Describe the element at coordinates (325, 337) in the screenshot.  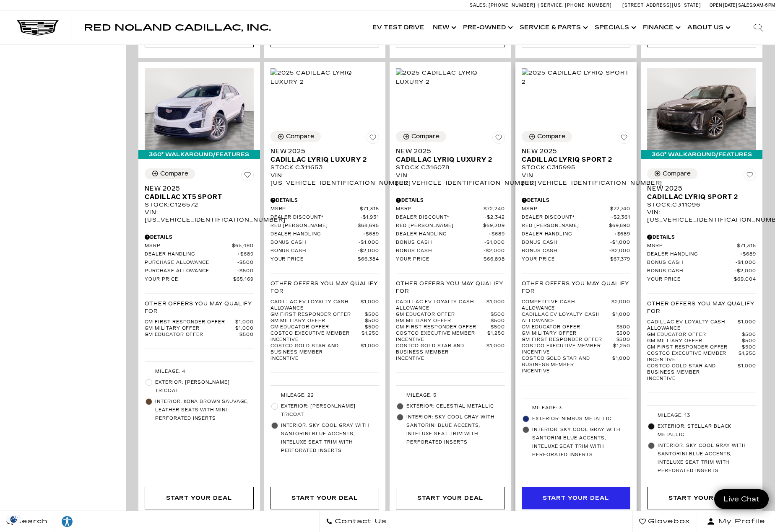
I see `a: Costco Executive Member Incentive $1,250` at that location.